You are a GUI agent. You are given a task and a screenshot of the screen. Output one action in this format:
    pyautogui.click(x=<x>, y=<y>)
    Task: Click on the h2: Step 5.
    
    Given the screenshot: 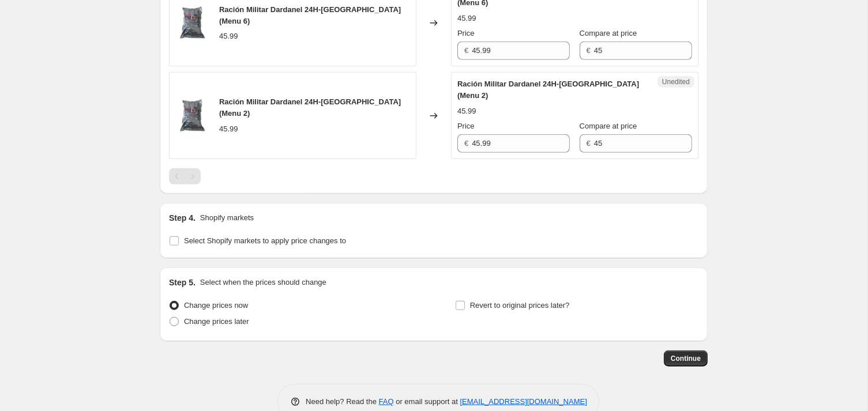 What is the action you would take?
    pyautogui.click(x=182, y=283)
    